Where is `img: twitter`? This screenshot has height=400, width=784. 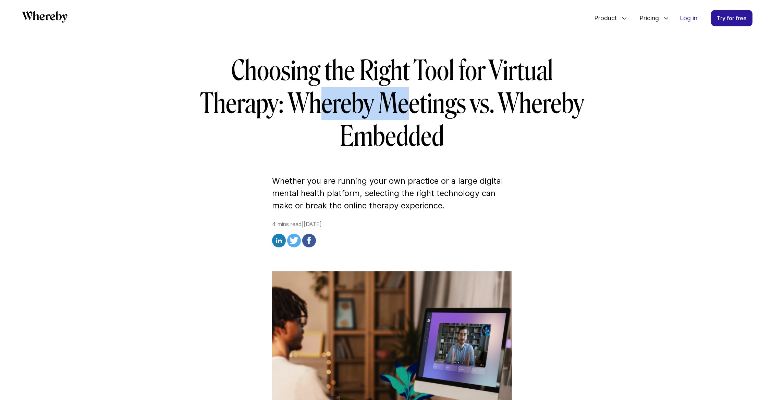 img: twitter is located at coordinates (294, 241).